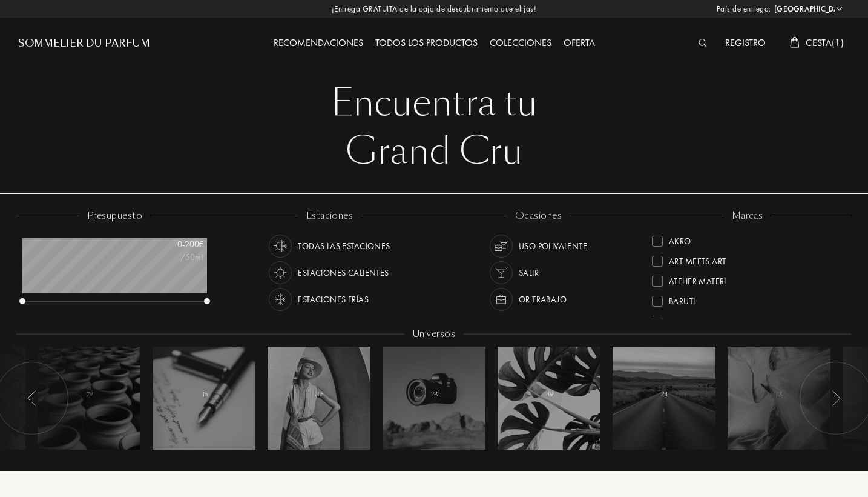 The width and height of the screenshot is (868, 497). I want to click on a: Colecciones, so click(520, 42).